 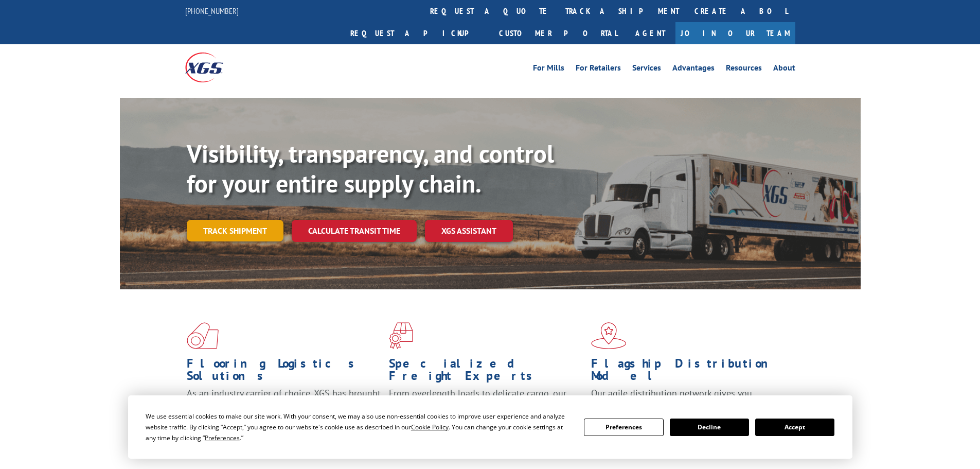 What do you see at coordinates (744, 69) in the screenshot?
I see `a: Resources` at bounding box center [744, 69].